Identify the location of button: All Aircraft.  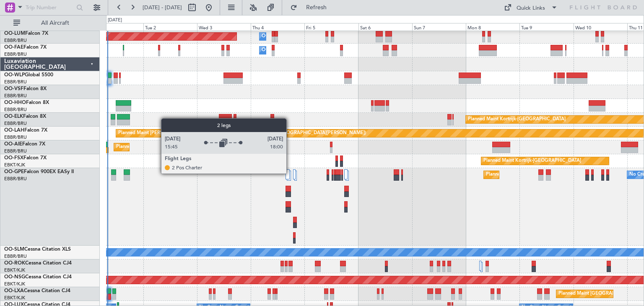
(50, 23).